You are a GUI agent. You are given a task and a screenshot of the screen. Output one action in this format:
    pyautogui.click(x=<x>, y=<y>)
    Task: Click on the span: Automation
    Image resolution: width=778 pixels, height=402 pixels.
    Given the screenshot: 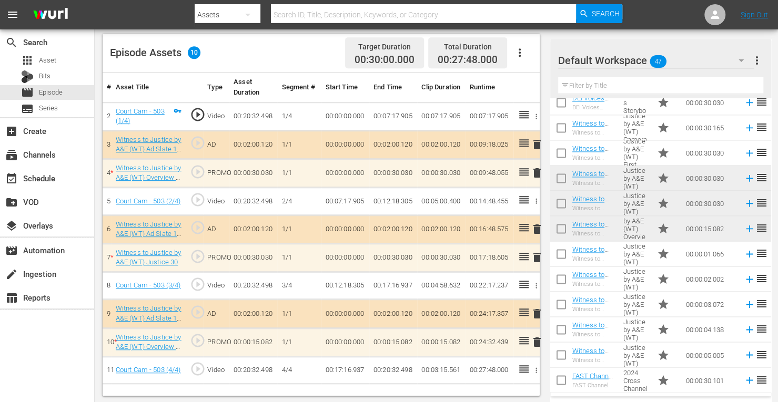 What is the action you would take?
    pyautogui.click(x=12, y=251)
    